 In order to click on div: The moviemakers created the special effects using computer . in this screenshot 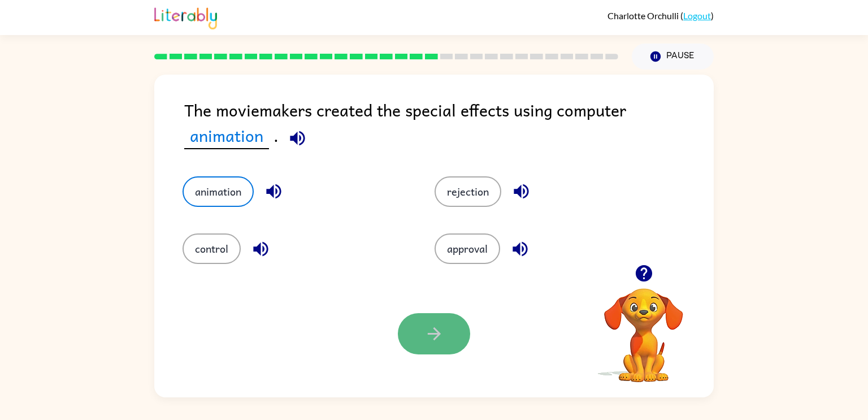, I will do `click(449, 125)`.